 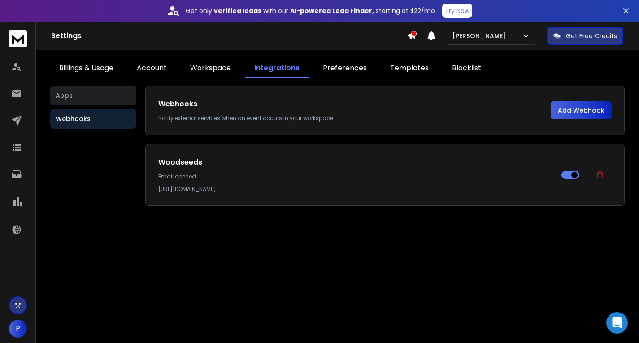 What do you see at coordinates (310, 11) in the screenshot?
I see `p: Get only with our starting at $22/mo` at bounding box center [310, 11].